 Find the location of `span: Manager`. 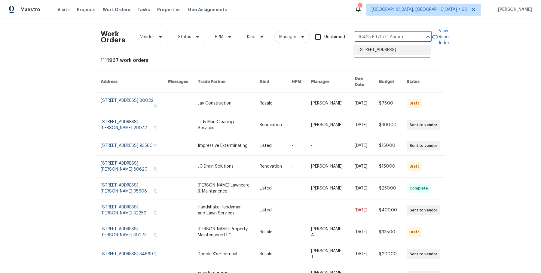

span: Manager is located at coordinates (287, 37).